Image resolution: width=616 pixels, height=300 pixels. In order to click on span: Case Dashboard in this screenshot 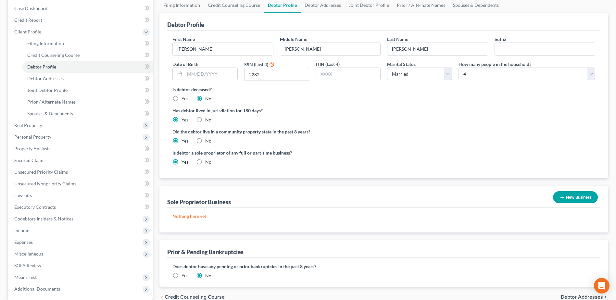, I will do `click(31, 8)`.